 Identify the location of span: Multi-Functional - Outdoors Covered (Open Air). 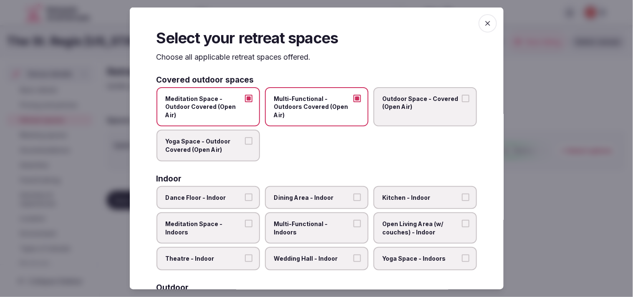
(312, 106).